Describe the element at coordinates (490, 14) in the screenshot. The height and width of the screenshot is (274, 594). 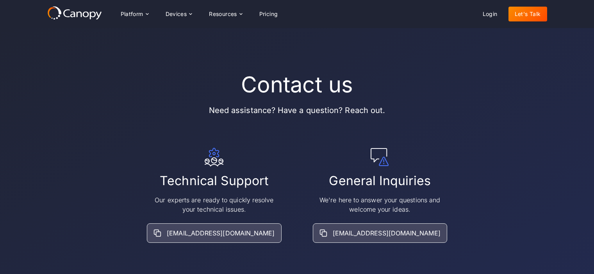
I see `a: Login` at that location.